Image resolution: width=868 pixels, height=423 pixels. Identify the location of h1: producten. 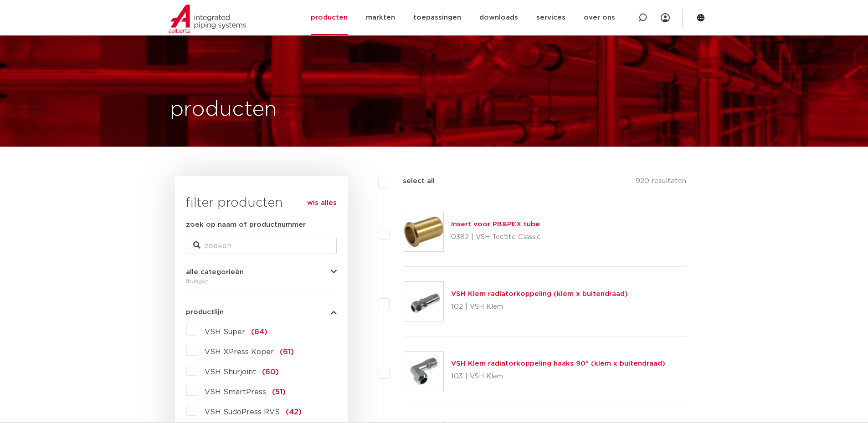
(223, 110).